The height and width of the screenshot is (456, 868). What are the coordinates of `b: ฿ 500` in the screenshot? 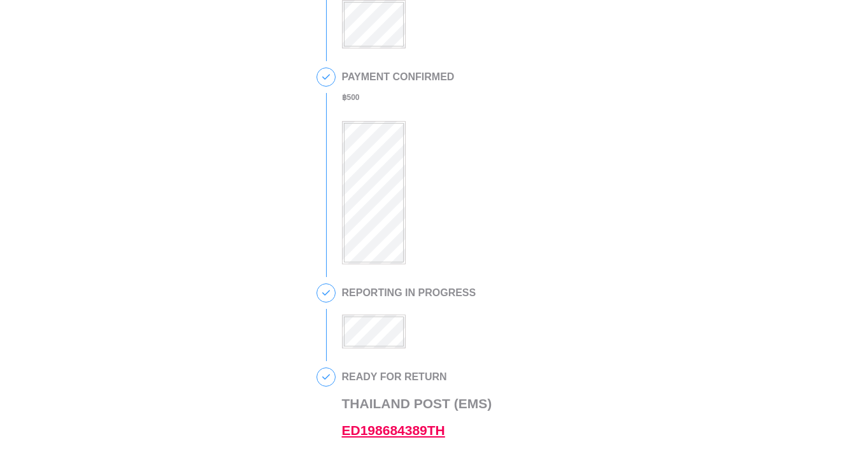 It's located at (351, 97).